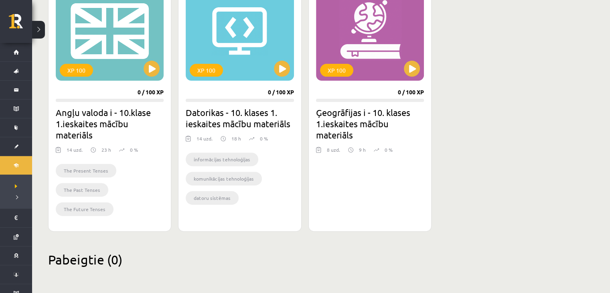  What do you see at coordinates (362, 150) in the screenshot?
I see `p: 9 h` at bounding box center [362, 150].